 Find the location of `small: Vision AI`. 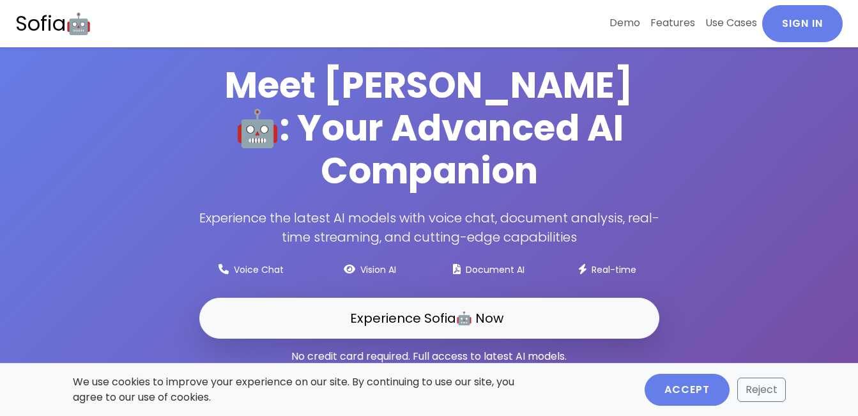

small: Vision AI is located at coordinates (378, 270).